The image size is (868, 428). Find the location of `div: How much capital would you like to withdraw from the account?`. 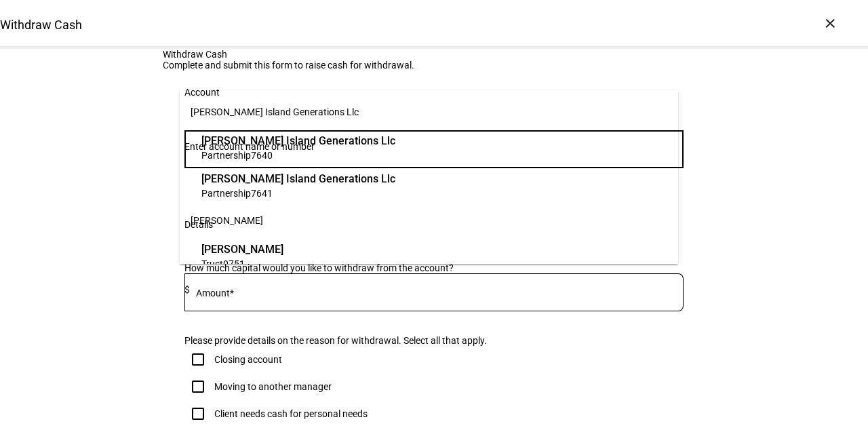

div: How much capital would you like to withdraw from the account? is located at coordinates (434, 268).